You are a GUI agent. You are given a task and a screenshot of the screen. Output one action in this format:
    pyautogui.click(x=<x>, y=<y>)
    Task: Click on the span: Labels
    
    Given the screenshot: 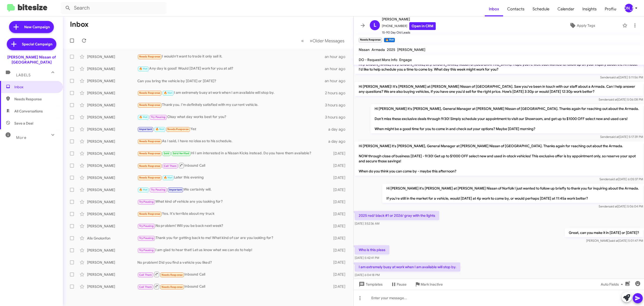 What is the action you would take?
    pyautogui.click(x=23, y=75)
    